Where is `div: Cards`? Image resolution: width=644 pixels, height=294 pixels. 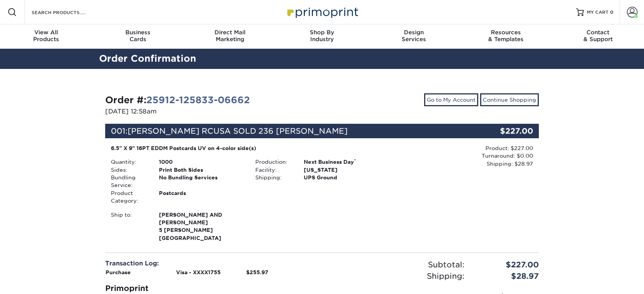 div: Cards is located at coordinates (138, 36).